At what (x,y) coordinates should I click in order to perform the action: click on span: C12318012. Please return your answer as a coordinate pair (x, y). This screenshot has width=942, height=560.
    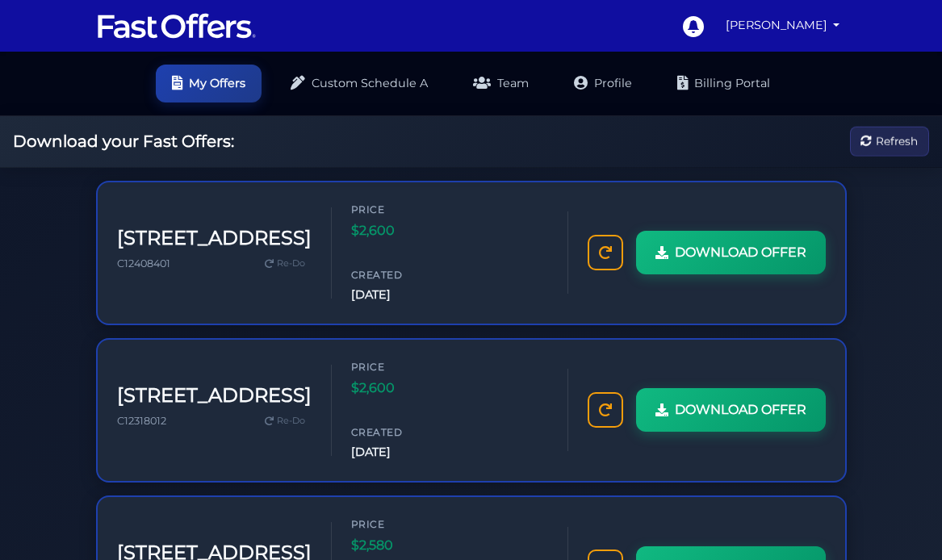
    Looking at the image, I should click on (142, 420).